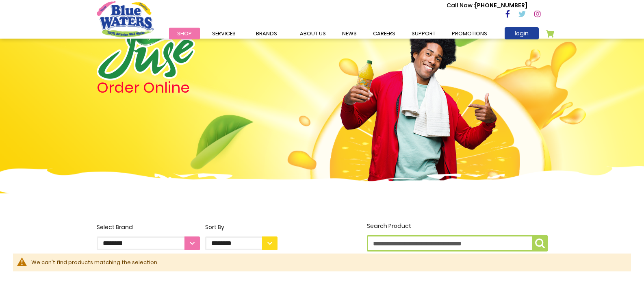  What do you see at coordinates (470, 33) in the screenshot?
I see `a: Promotions` at bounding box center [470, 33].